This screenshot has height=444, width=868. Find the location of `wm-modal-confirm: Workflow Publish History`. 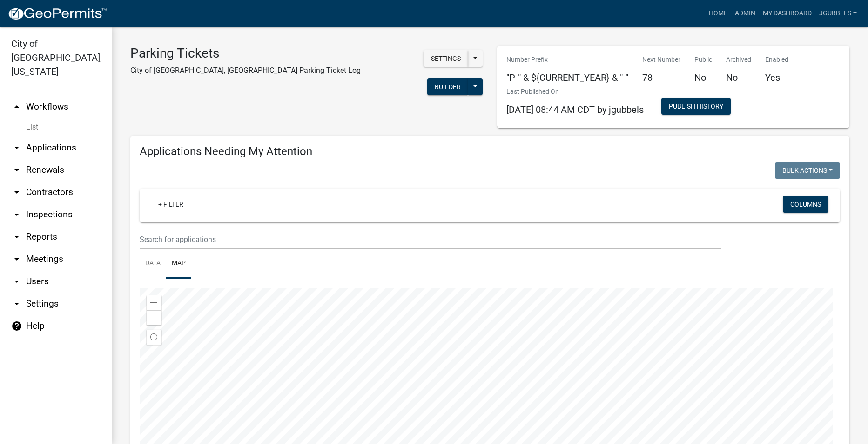

wm-modal-confirm: Workflow Publish History is located at coordinates (695, 107).